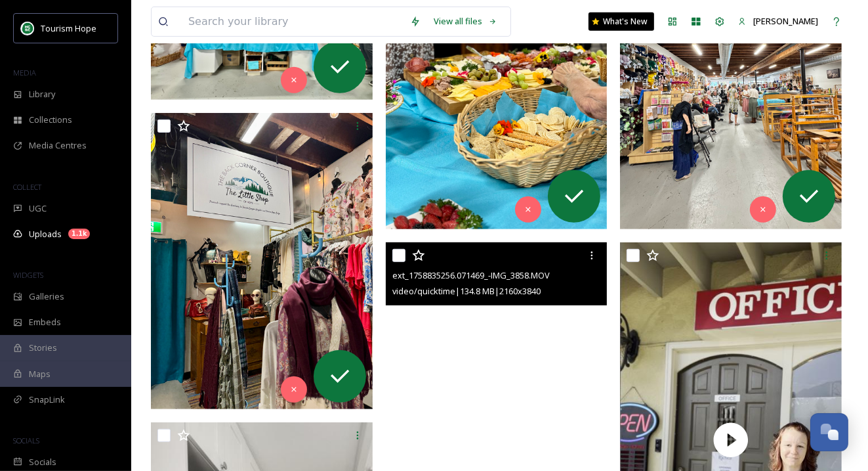  Describe the element at coordinates (25, 72) in the screenshot. I see `span: MEDIA` at that location.